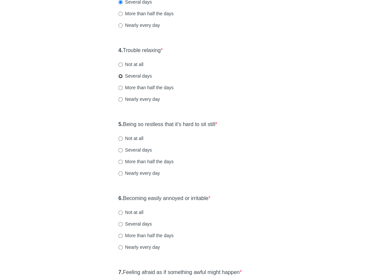 The width and height of the screenshot is (381, 279). I want to click on label: Becoming easily annoyed or irritable, so click(164, 198).